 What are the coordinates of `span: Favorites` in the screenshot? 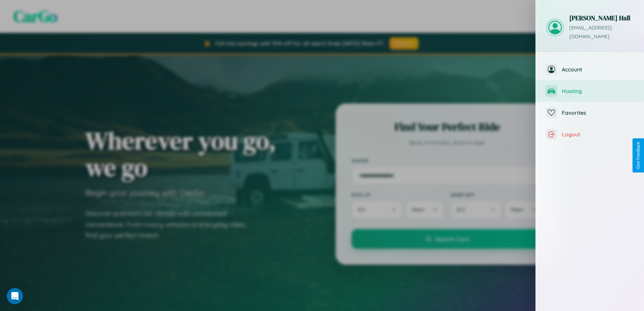 It's located at (598, 113).